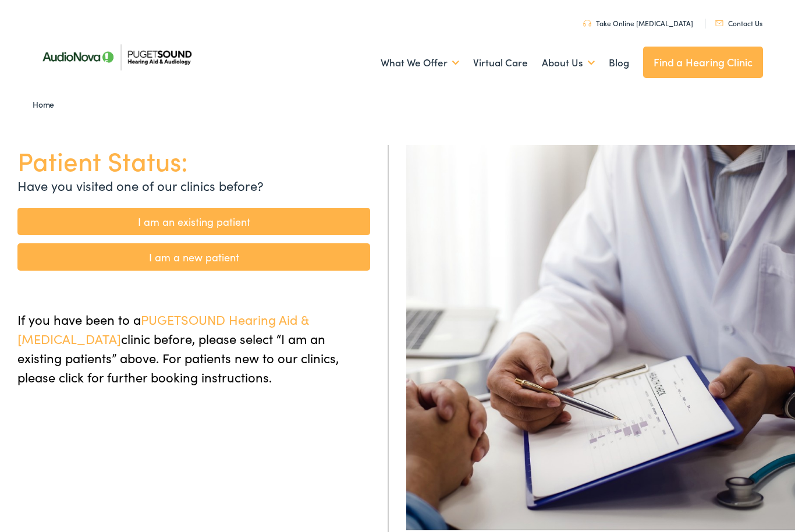 This screenshot has height=532, width=795. Describe the element at coordinates (194, 348) in the screenshot. I see `p: If you have been to a clinic before, please select “I am an existing patients” above. For patient...` at that location.